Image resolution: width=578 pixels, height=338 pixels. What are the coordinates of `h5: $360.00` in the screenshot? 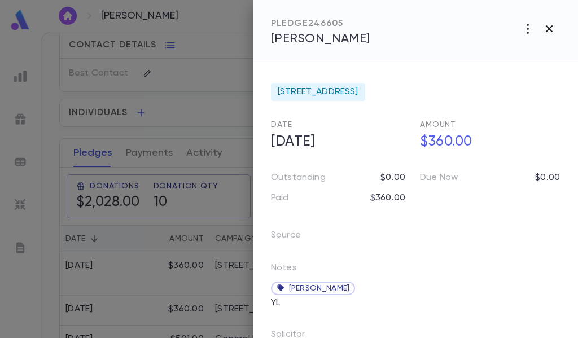 It's located at (487, 142).